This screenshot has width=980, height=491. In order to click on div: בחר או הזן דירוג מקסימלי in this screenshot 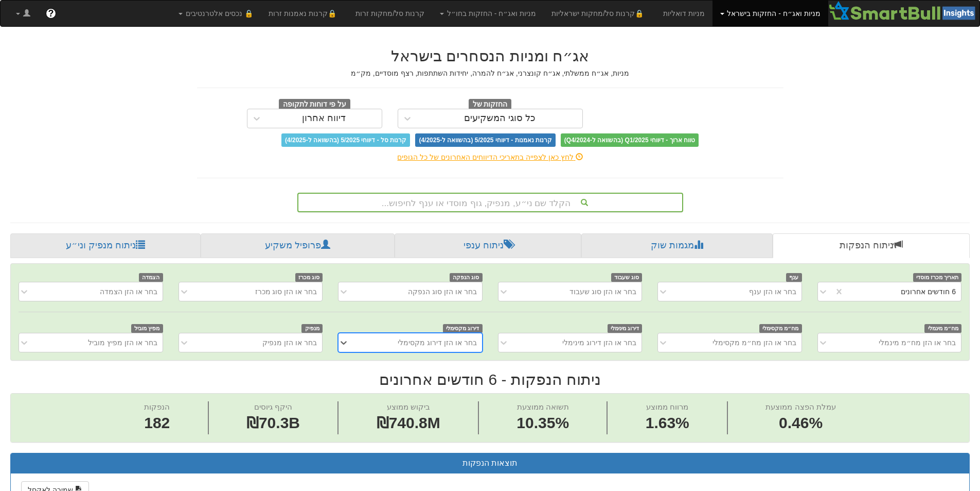, I will do `click(437, 343)`.